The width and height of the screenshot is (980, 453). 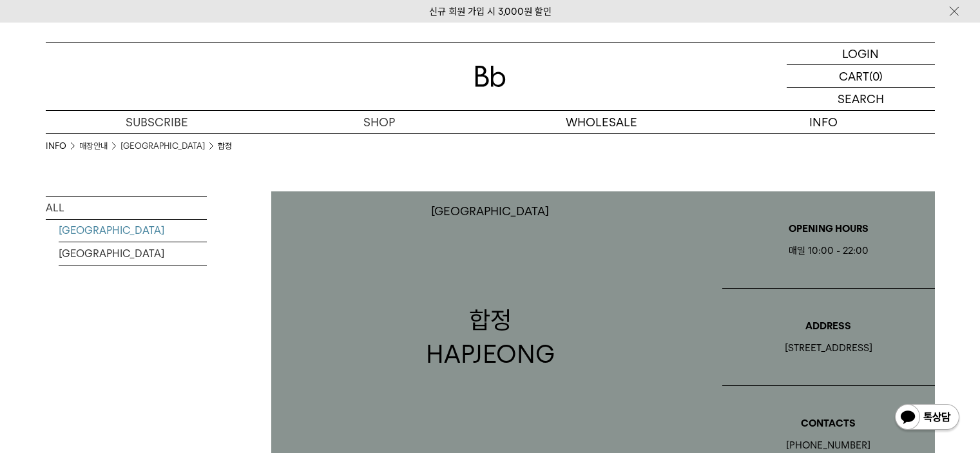 I want to click on a: SHOP, so click(x=379, y=122).